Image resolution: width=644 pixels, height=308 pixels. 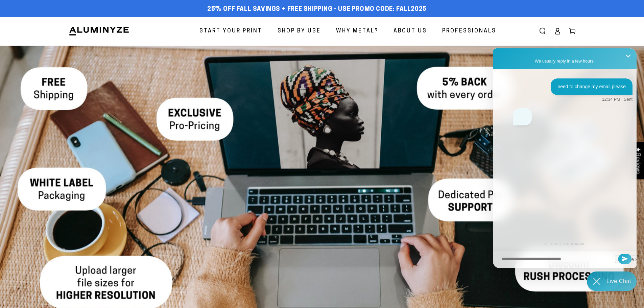 I want to click on span: Why Metal?, so click(x=357, y=31).